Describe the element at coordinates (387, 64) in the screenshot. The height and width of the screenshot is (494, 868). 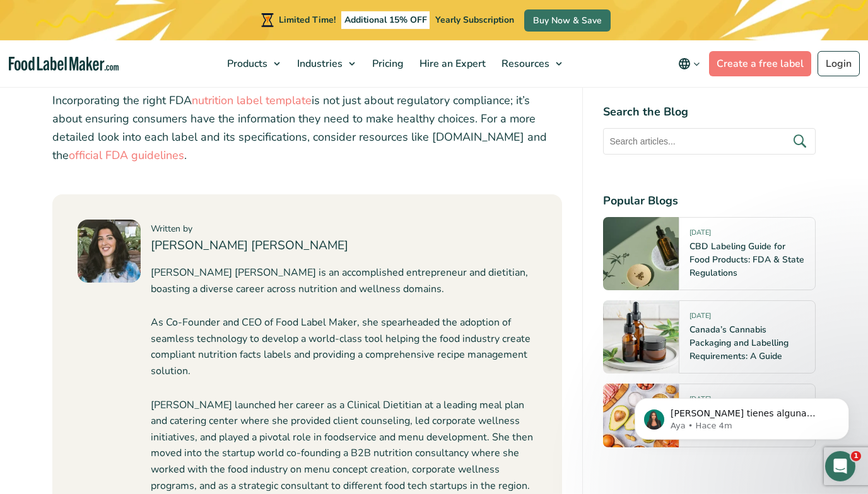
I see `a: Pricing` at that location.